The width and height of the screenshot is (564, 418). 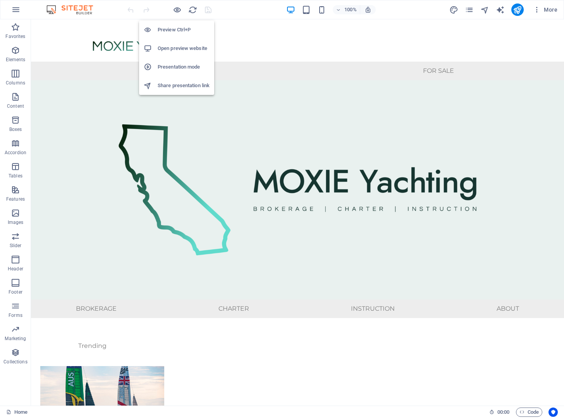 What do you see at coordinates (16, 106) in the screenshot?
I see `p: Content` at bounding box center [16, 106].